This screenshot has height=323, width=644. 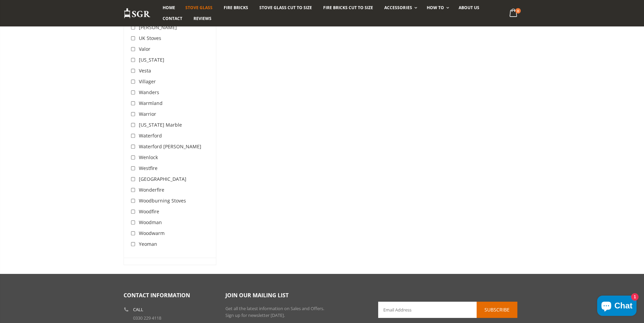 What do you see at coordinates (150, 136) in the screenshot?
I see `span: Waterford` at bounding box center [150, 136].